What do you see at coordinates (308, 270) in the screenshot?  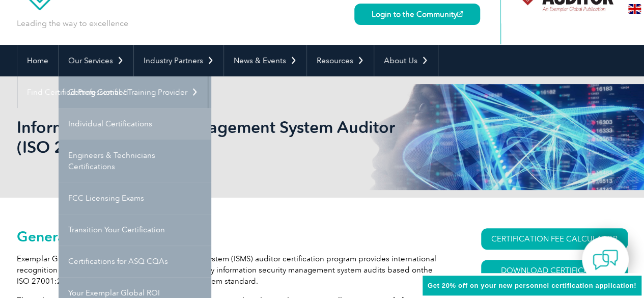 I see `span: party information security management system audits based on` at bounding box center [308, 270].